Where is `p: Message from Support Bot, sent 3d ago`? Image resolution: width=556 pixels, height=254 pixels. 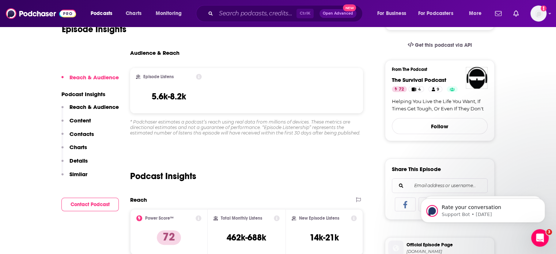
p: Message from Support Bot, sent 3d ago is located at coordinates (79, 31).